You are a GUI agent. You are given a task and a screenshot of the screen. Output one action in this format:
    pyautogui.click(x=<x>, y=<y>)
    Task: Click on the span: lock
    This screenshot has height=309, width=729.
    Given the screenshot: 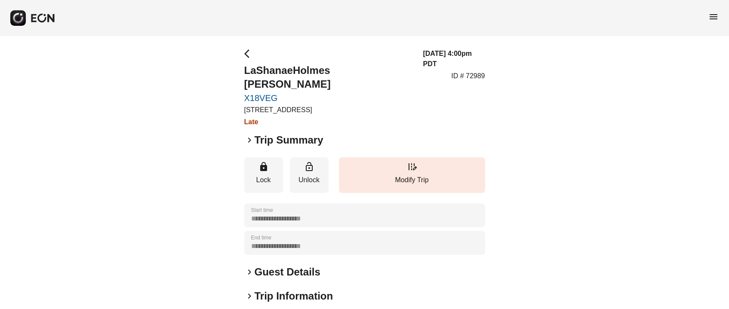 What is the action you would take?
    pyautogui.click(x=264, y=167)
    